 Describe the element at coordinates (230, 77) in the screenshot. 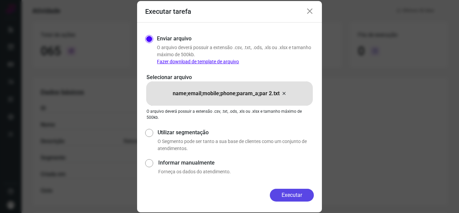

I see `p: Selecionar arquivo` at that location.